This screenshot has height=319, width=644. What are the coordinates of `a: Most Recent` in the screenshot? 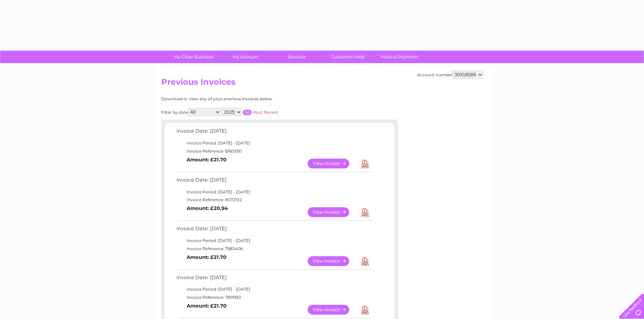 It's located at (266, 112).